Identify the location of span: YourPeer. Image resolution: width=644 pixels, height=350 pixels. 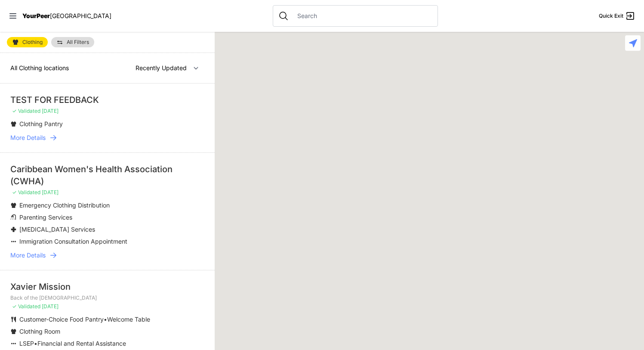
(36, 16).